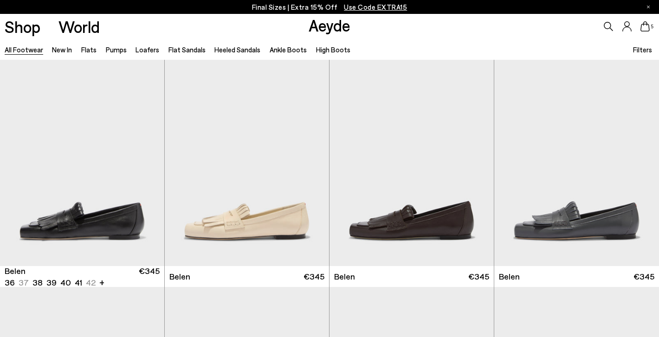 Image resolution: width=659 pixels, height=337 pixels. Describe the element at coordinates (642, 50) in the screenshot. I see `span: Filters` at that location.